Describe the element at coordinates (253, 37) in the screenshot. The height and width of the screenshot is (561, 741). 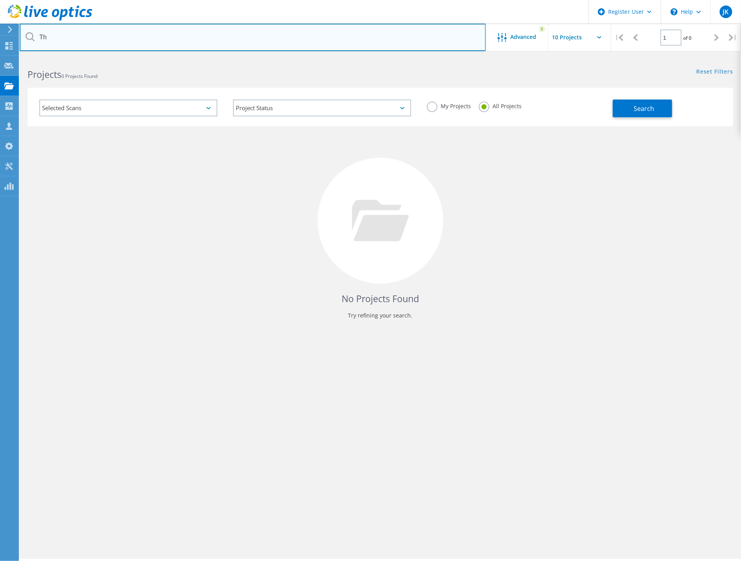
I see `input: Search projects by name, owner, ID, company, etc` at that location.